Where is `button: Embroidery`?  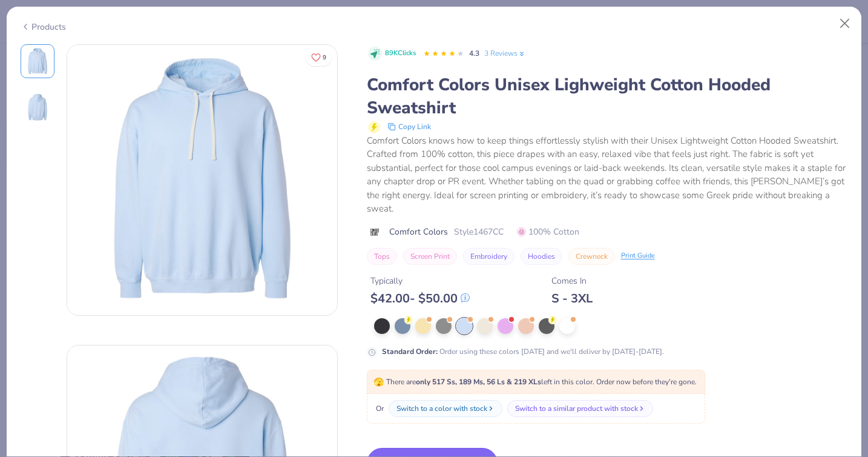 button: Embroidery is located at coordinates (488, 256).